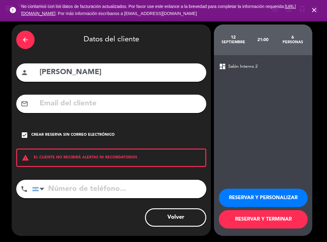 Image resolution: width=327 pixels, height=242 pixels. What do you see at coordinates (243, 66) in the screenshot?
I see `span: Salón Interno 2` at bounding box center [243, 66].